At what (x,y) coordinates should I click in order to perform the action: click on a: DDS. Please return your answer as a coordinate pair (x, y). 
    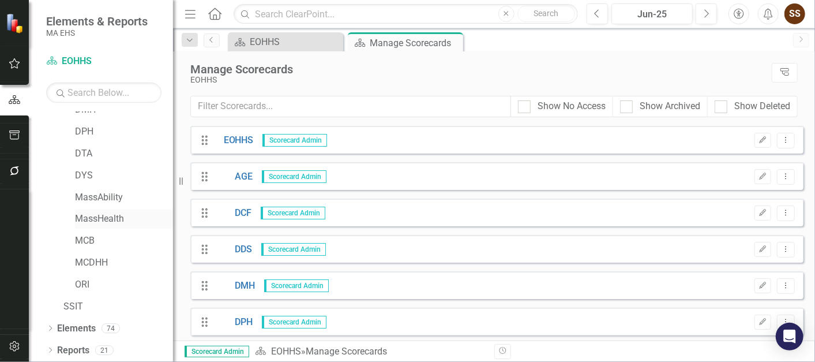
    Looking at the image, I should click on (234, 249).